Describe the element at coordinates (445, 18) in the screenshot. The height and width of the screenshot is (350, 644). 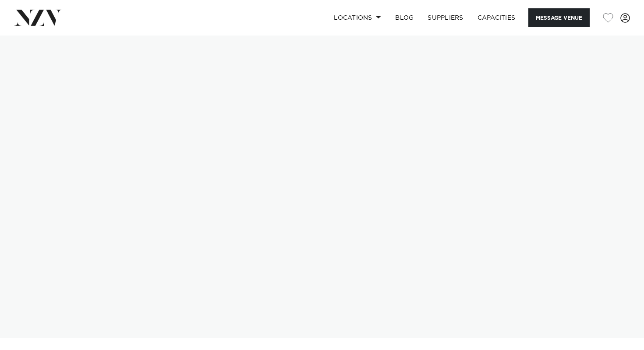
I see `a: SUPPLIERS` at that location.